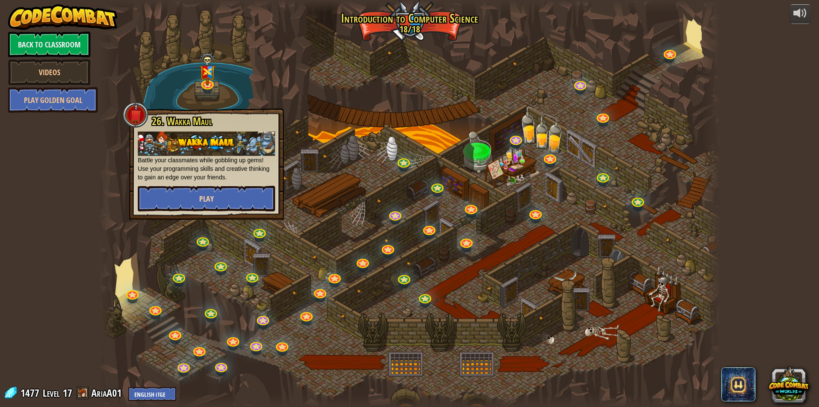 The height and width of the screenshot is (407, 819). Describe the element at coordinates (49, 72) in the screenshot. I see `a: Videos` at that location.